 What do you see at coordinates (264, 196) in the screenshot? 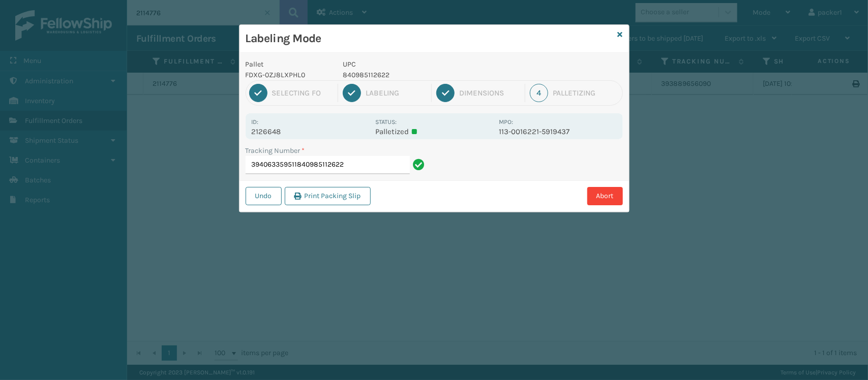
I see `button: Undo` at bounding box center [264, 196].